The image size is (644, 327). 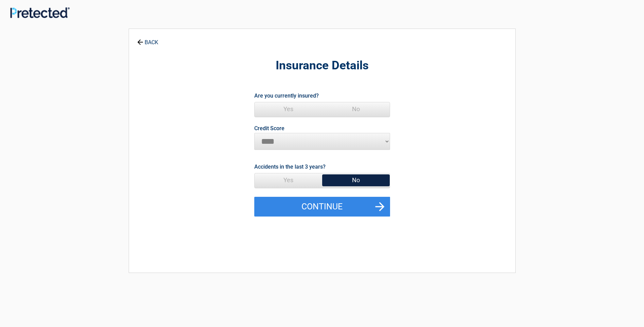 What do you see at coordinates (40, 13) in the screenshot?
I see `img: Main Logo` at bounding box center [40, 13].